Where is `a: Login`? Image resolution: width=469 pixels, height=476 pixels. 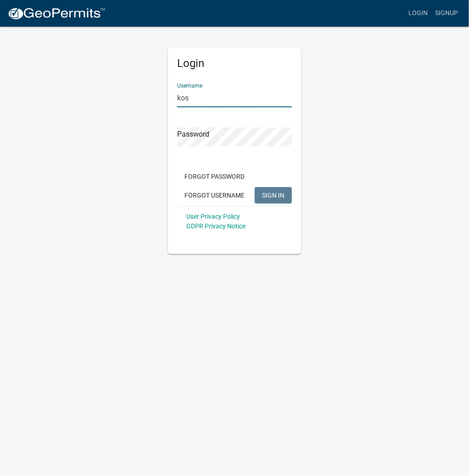
a: Login is located at coordinates (418, 13).